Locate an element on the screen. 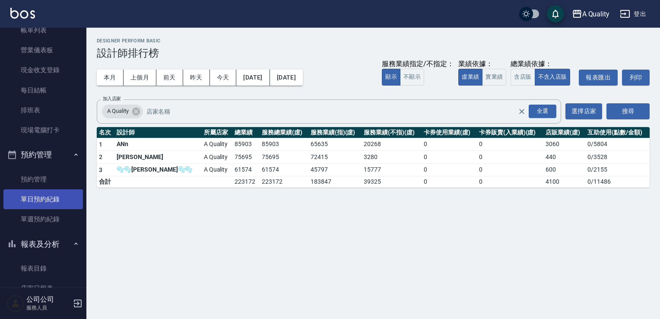 The image size is (660, 319). td: 72415 is located at coordinates (335, 157).